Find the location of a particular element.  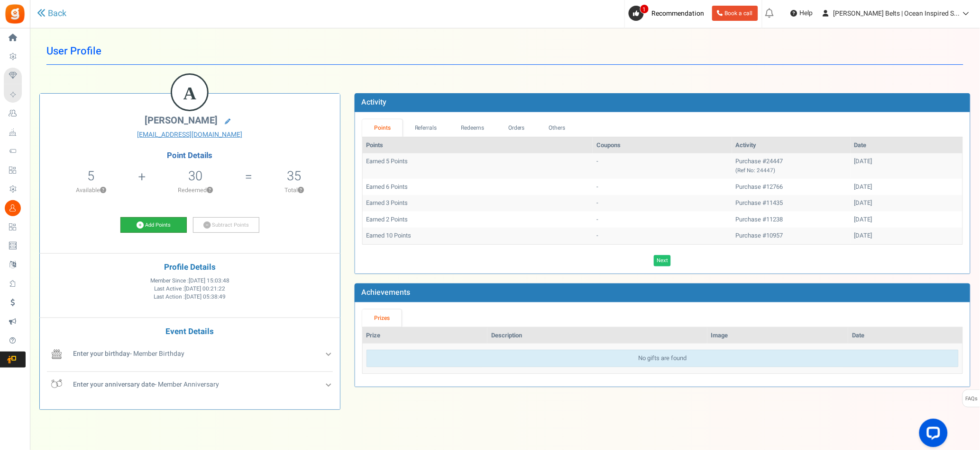

h4: Point Details is located at coordinates (190, 156).